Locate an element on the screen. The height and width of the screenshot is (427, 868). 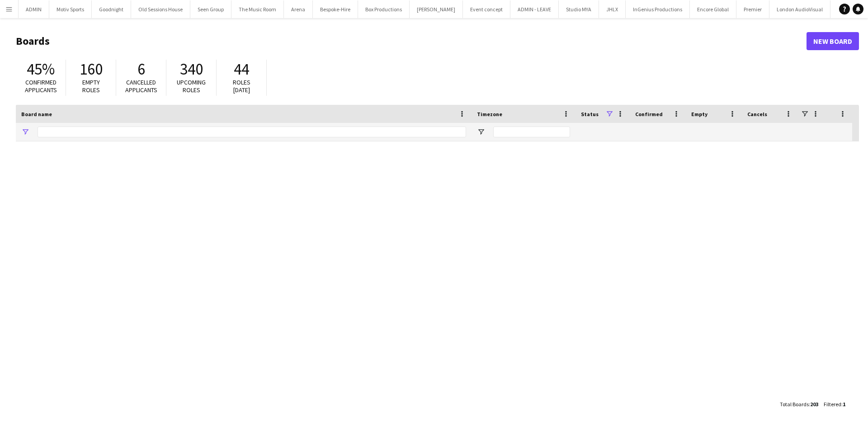
input: Timezone Filter Input is located at coordinates (532, 132).